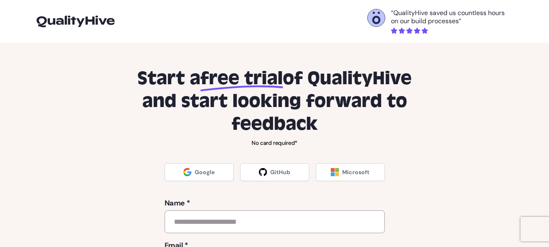  I want to click on img: Otelli Design, so click(376, 18).